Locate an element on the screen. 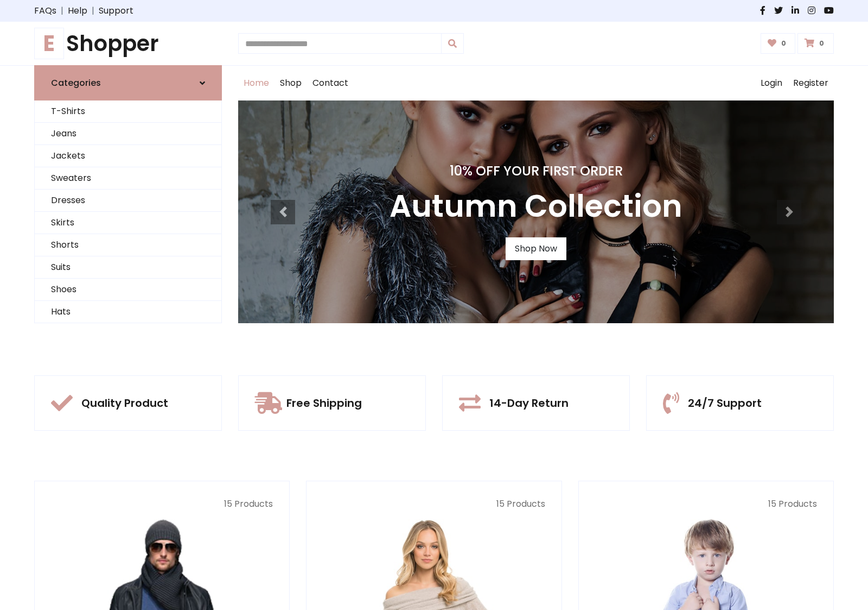  a: T-Shirts is located at coordinates (128, 111).